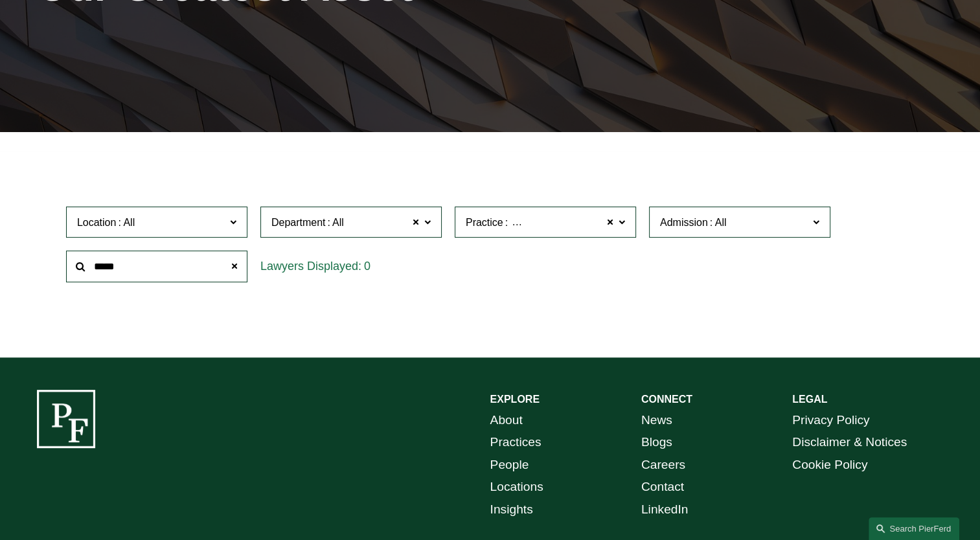 The width and height of the screenshot is (980, 540). What do you see at coordinates (571, 223) in the screenshot?
I see `span: Health and Pharmacy Law` at bounding box center [571, 223].